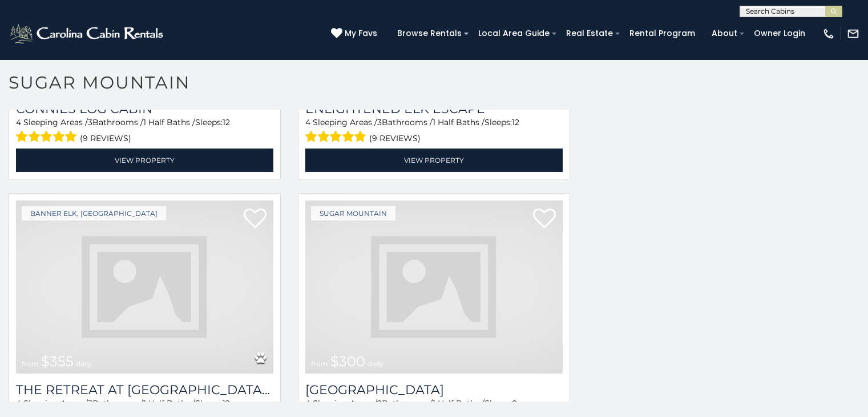 This screenshot has height=417, width=868. I want to click on a: from $355 daily, so click(144, 286).